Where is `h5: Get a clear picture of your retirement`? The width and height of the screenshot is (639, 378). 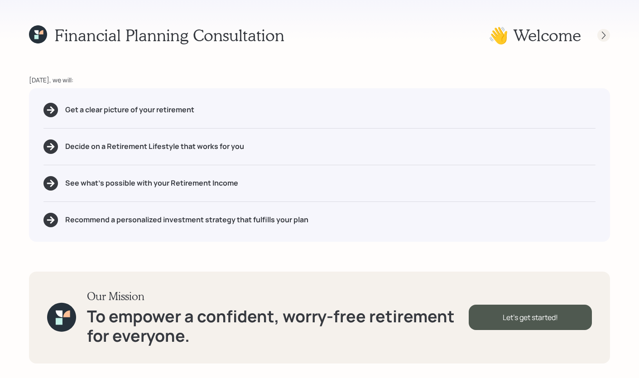
h5: Get a clear picture of your retirement is located at coordinates (129, 110).